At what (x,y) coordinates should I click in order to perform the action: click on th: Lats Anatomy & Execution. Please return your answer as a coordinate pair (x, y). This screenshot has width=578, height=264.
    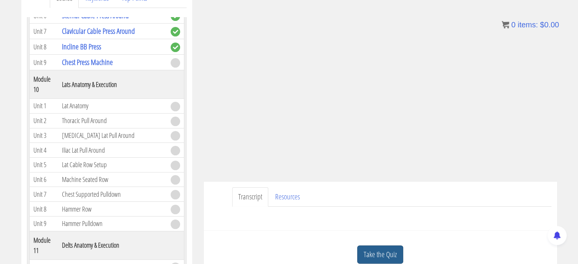
    Looking at the image, I should click on (112, 84).